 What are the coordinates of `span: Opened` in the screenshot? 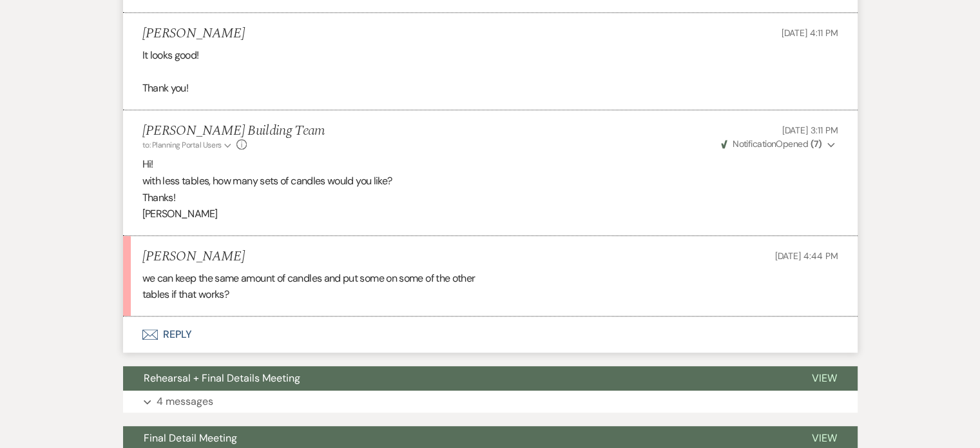 It's located at (771, 144).